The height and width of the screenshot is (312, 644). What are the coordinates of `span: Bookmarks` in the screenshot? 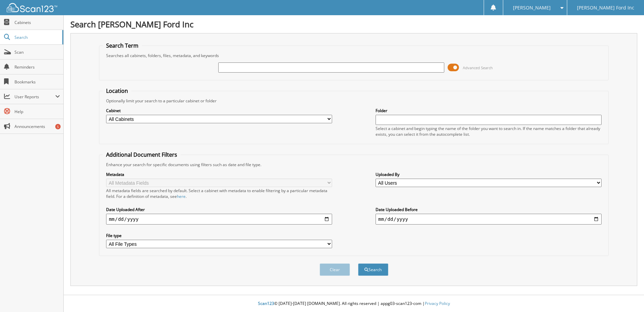 It's located at (37, 82).